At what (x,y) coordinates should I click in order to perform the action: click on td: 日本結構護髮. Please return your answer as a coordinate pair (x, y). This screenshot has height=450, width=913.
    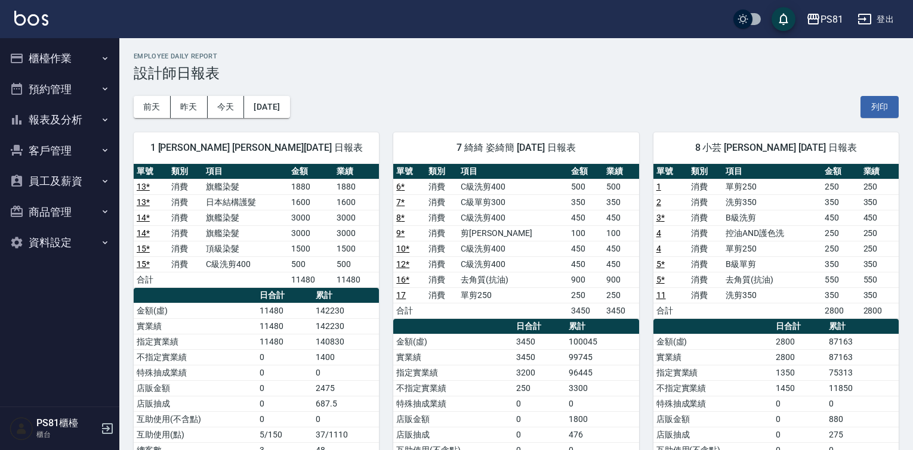
    Looking at the image, I should click on (245, 202).